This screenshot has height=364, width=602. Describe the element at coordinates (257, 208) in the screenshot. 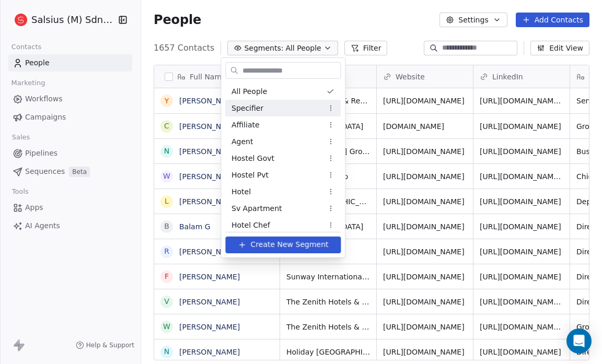

I see `span: Sv Apartment` at that location.